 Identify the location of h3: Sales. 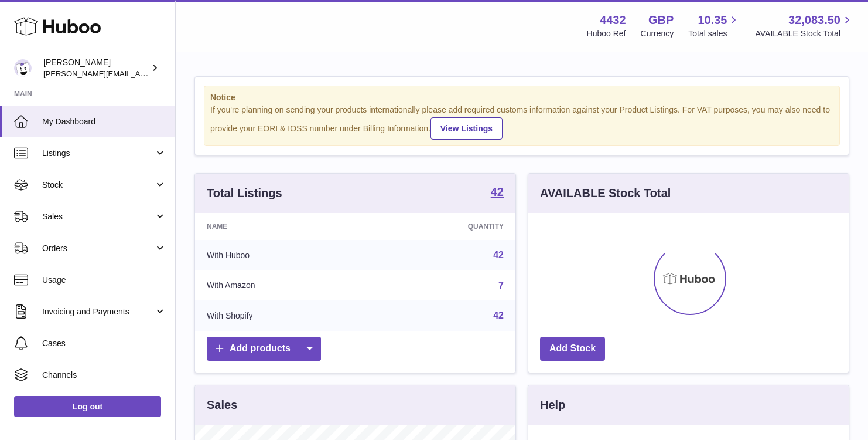
(222, 405).